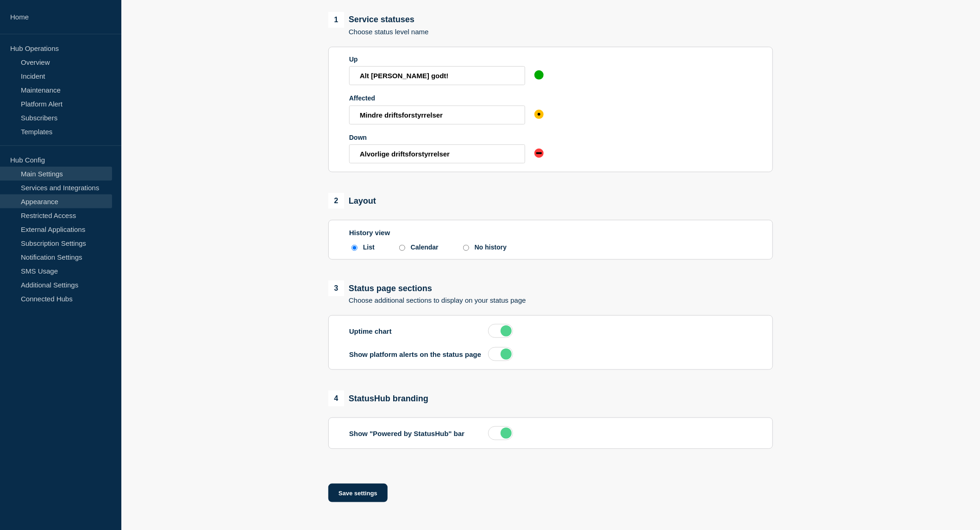 The image size is (980, 530). What do you see at coordinates (352, 201) in the screenshot?
I see `div: Layout` at bounding box center [352, 201].